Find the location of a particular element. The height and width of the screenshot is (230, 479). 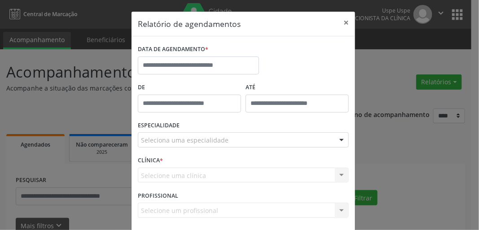

button: Close is located at coordinates (346, 22).